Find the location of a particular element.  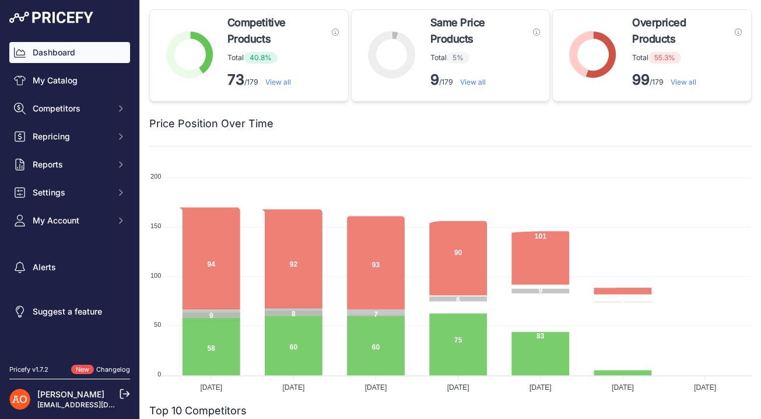

span: Same Price Products is located at coordinates (480, 31).